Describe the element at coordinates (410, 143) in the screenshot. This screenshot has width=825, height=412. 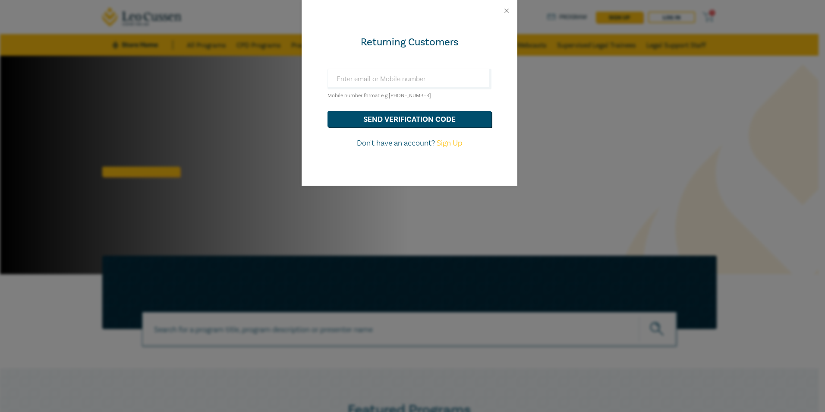
I see `p: Don't have an account?` at that location.